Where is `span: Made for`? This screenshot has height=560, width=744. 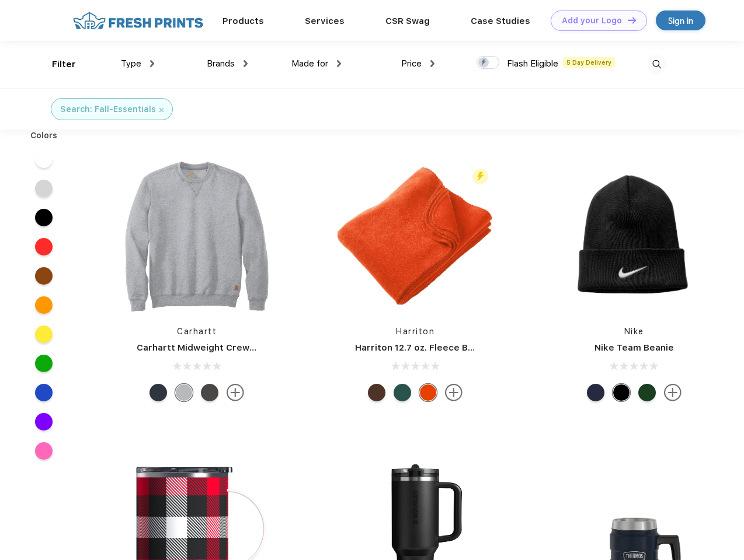
span: Made for is located at coordinates (309, 64).